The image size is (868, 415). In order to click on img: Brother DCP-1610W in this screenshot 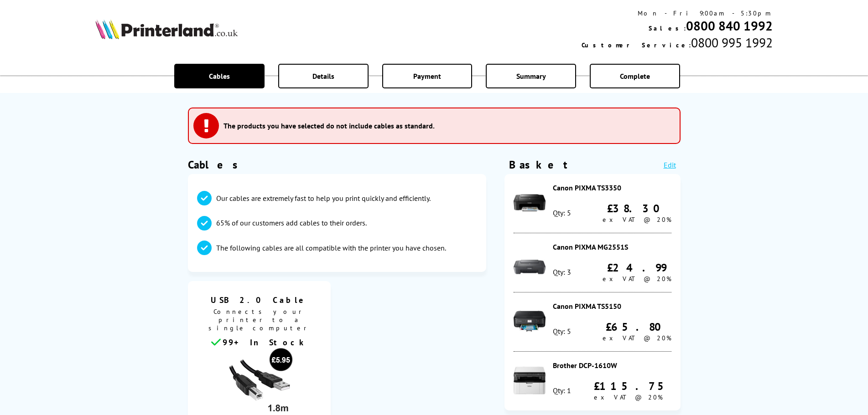, I will do `click(530, 380)`.